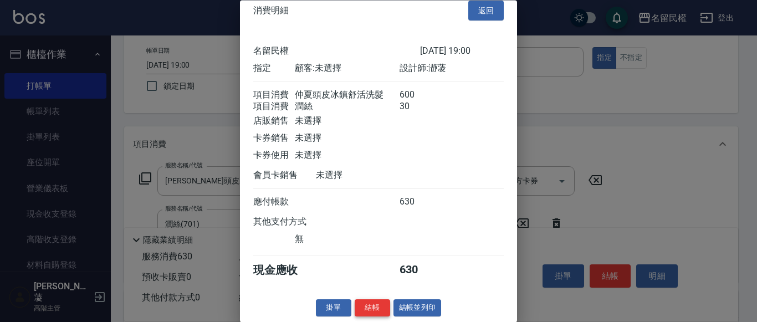 The image size is (757, 322). I want to click on div: 顧客: 未選擇, so click(347, 69).